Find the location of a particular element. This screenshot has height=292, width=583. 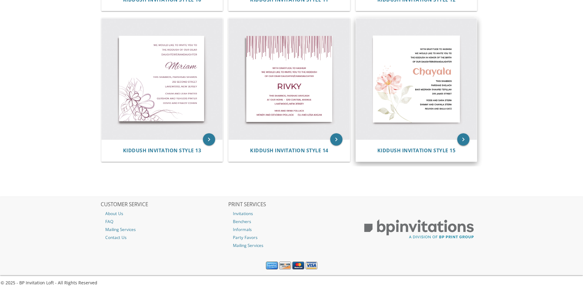

img: Kiddush Invitation Style 15 is located at coordinates (417, 79).